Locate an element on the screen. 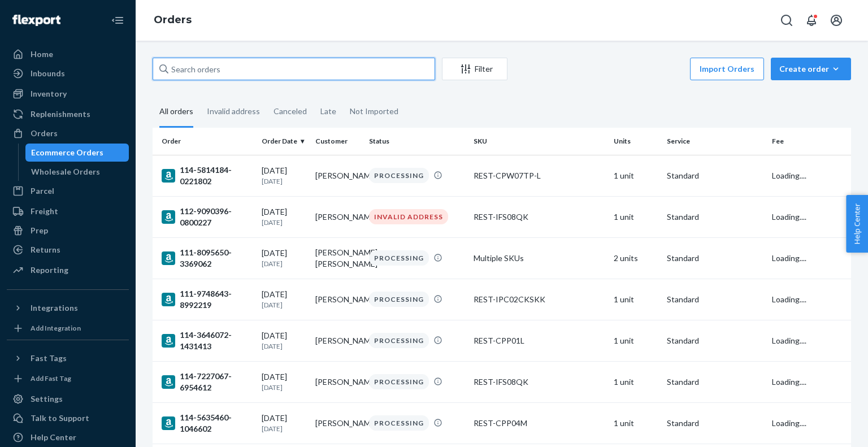 The height and width of the screenshot is (447, 868). a: Freight is located at coordinates (68, 211).